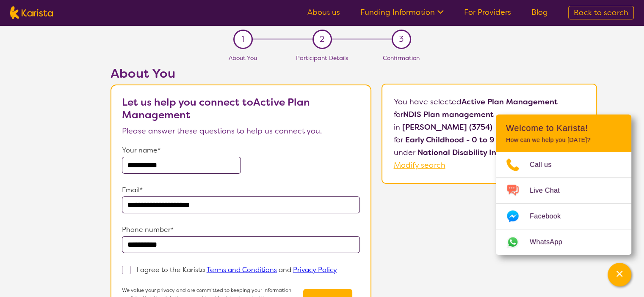  I want to click on p: Phone number*, so click(241, 230).